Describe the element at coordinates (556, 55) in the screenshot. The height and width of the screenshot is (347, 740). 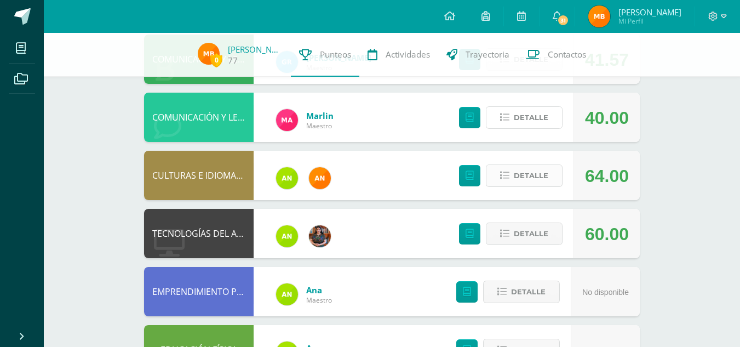
I see `a: Contactos` at that location.